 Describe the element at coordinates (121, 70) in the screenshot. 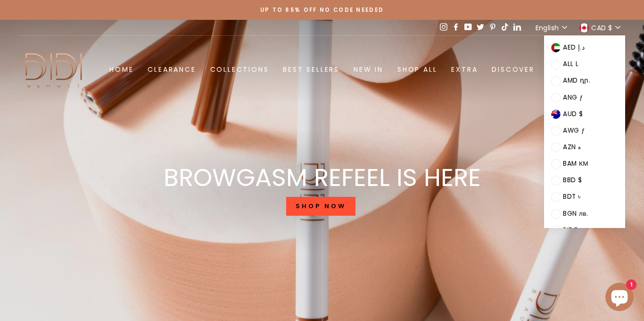

I see `a: Home` at that location.